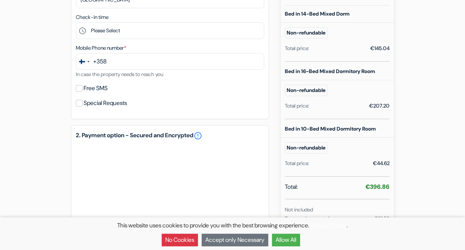 Image resolution: width=465 pixels, height=250 pixels. Describe the element at coordinates (382, 218) in the screenshot. I see `small: €51.53` at that location.